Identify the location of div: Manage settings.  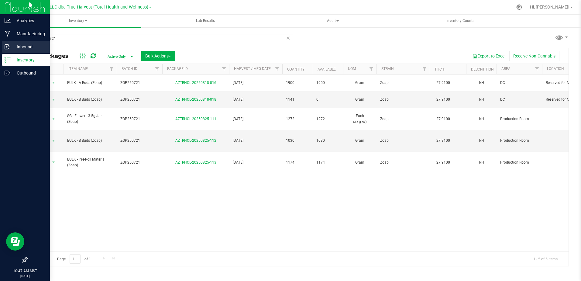
(519, 7).